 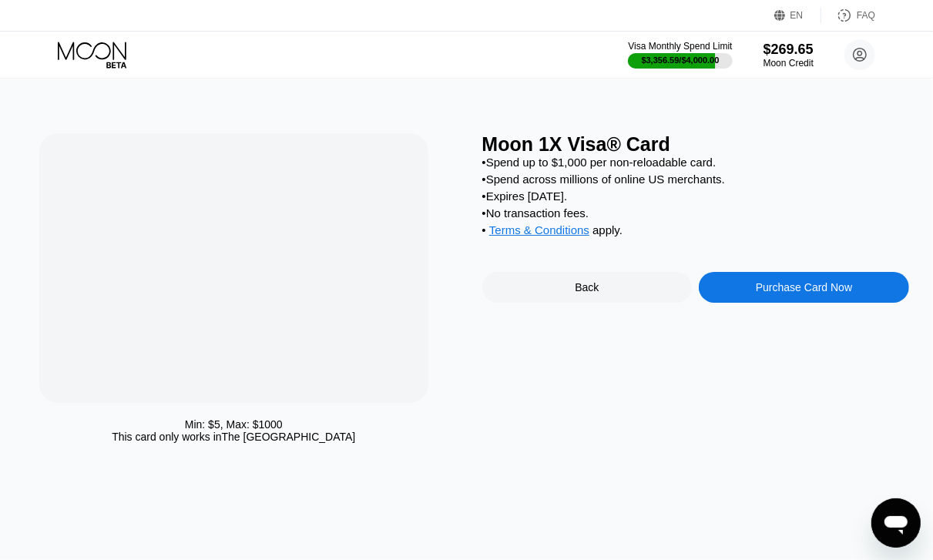 What do you see at coordinates (696, 232) in the screenshot?
I see `div: • apply .` at bounding box center [696, 232].